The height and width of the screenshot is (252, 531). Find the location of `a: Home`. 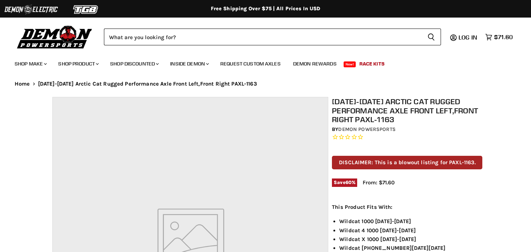

a: Home is located at coordinates (22, 84).